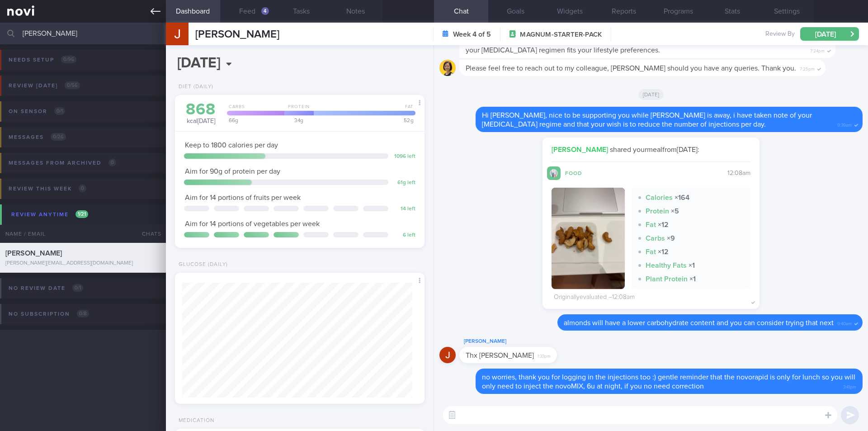 The image size is (868, 431). What do you see at coordinates (817, 50) in the screenshot?
I see `span: 7:24pm` at bounding box center [817, 50].